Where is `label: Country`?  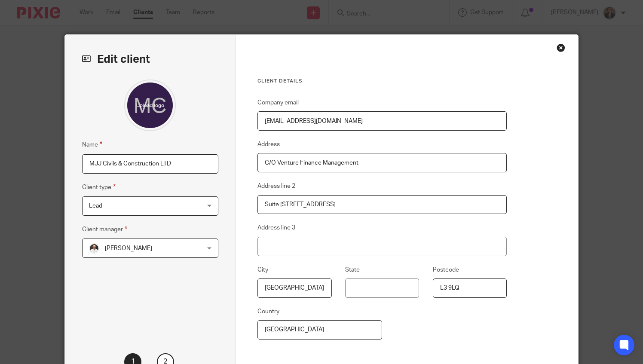
label: Country is located at coordinates (268, 311).